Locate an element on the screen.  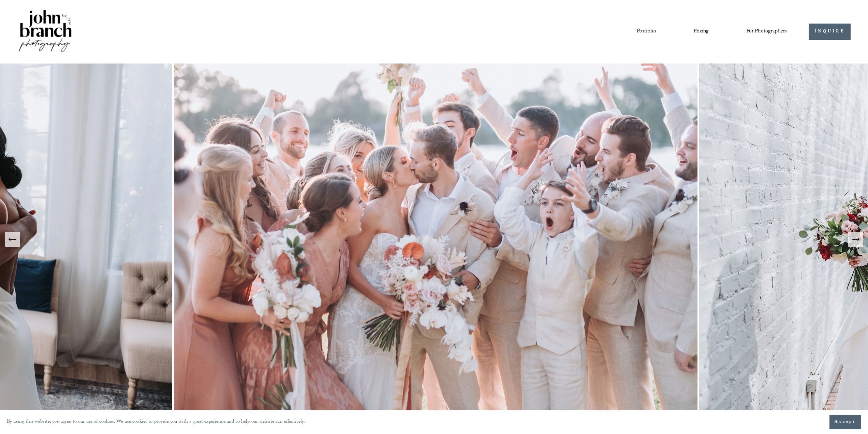
button: Accept is located at coordinates (846, 422).